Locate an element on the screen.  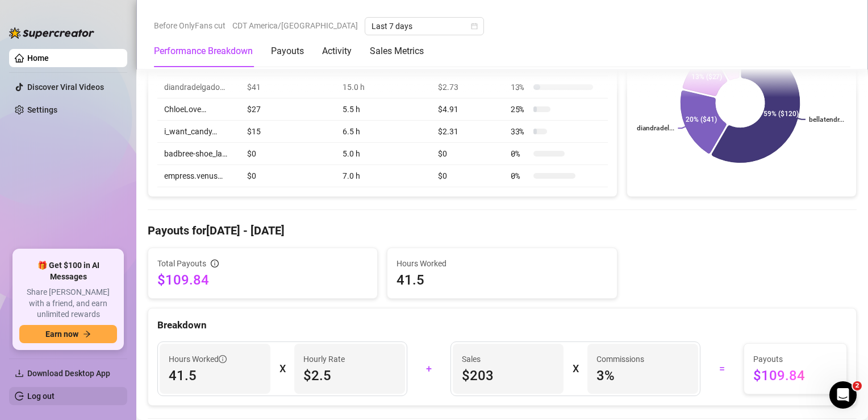
a: Home is located at coordinates (38, 58).